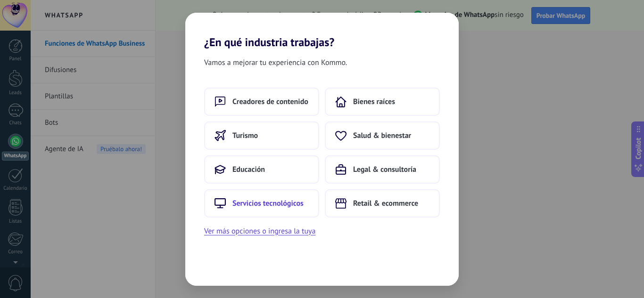 The image size is (644, 298). I want to click on span: Creadores de contenido, so click(270, 102).